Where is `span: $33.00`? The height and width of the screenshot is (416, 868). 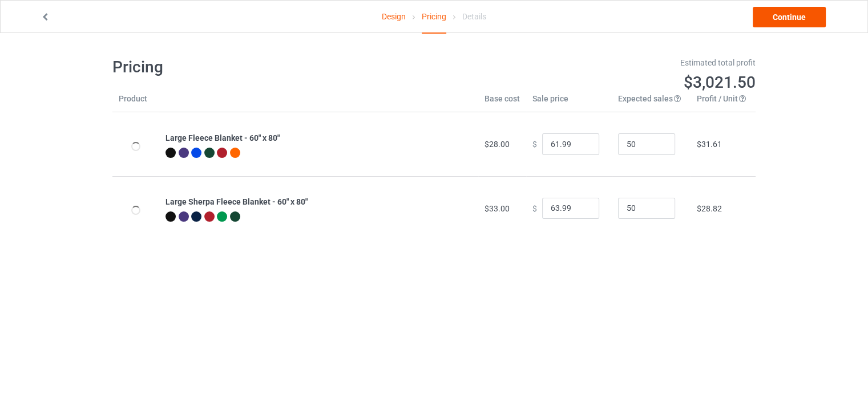 span: $33.00 is located at coordinates (497, 209).